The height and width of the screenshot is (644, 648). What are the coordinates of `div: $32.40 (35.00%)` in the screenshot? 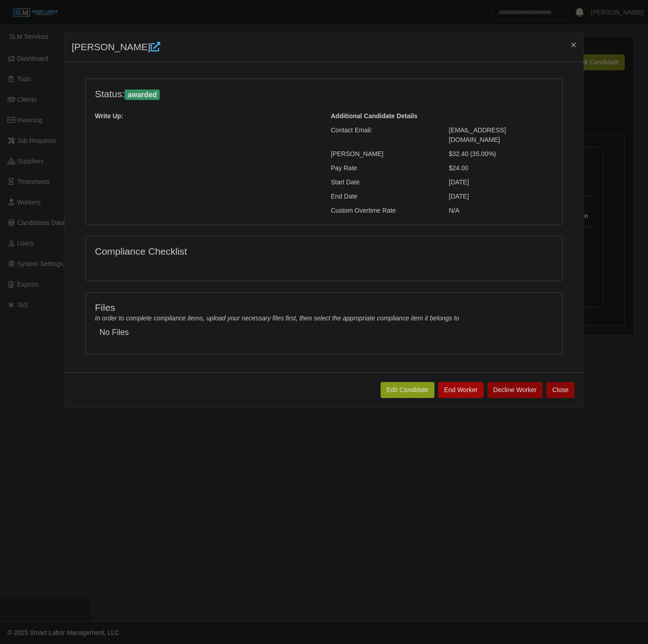 It's located at (501, 154).